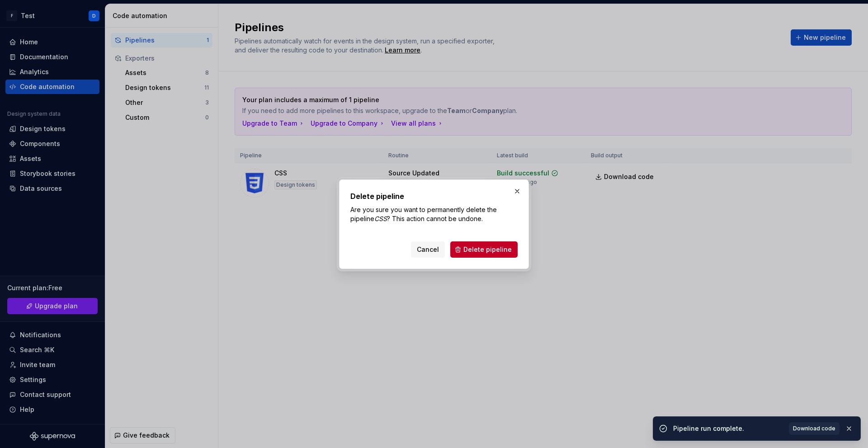  Describe the element at coordinates (487, 249) in the screenshot. I see `span: Delete pipeline` at that location.